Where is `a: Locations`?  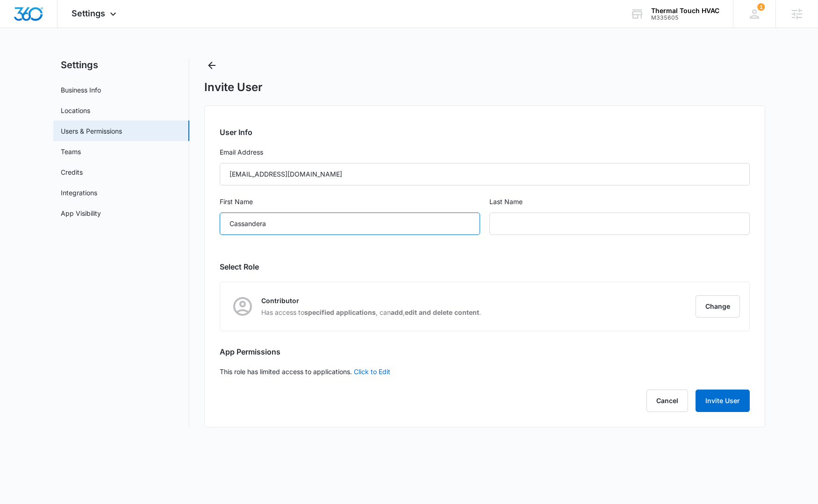 a: Locations is located at coordinates (75, 110).